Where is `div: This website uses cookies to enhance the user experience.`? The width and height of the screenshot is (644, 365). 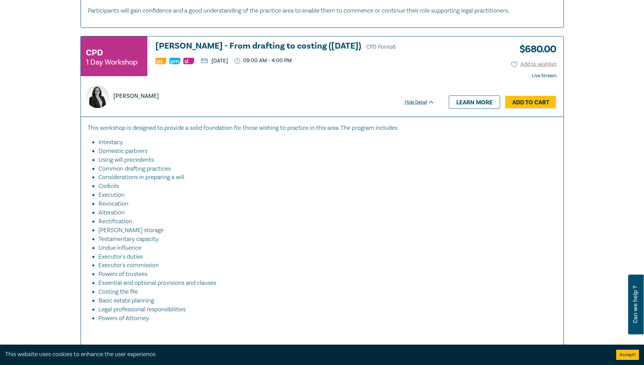 div: This website uses cookies to enhance the user experience. is located at coordinates (306, 354).